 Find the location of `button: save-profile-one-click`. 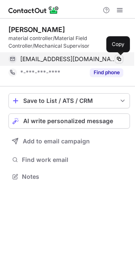

button: save-profile-one-click is located at coordinates (69, 101).